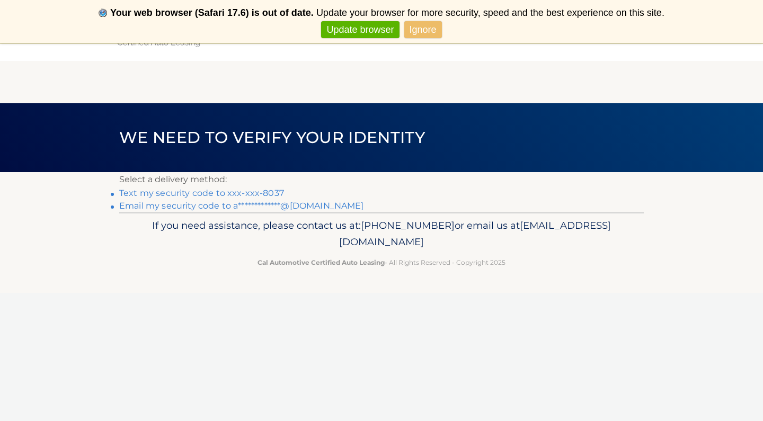  Describe the element at coordinates (321, 262) in the screenshot. I see `strong: Cal Automotive Certified Auto Leasing` at that location.